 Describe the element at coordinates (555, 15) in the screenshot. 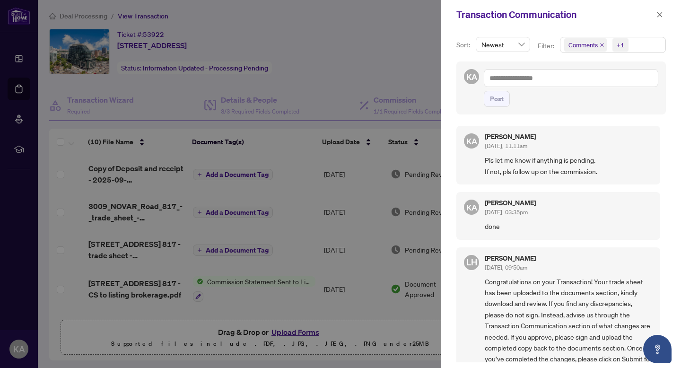

I see `div: Transaction Communication` at that location.